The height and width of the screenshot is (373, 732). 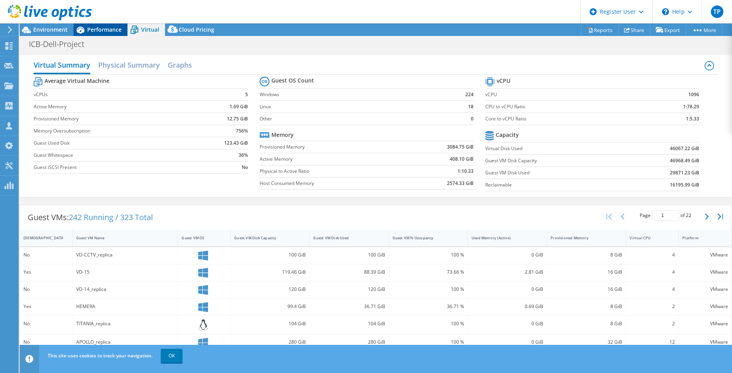 What do you see at coordinates (242, 131) in the screenshot?
I see `b: 756%` at bounding box center [242, 131].